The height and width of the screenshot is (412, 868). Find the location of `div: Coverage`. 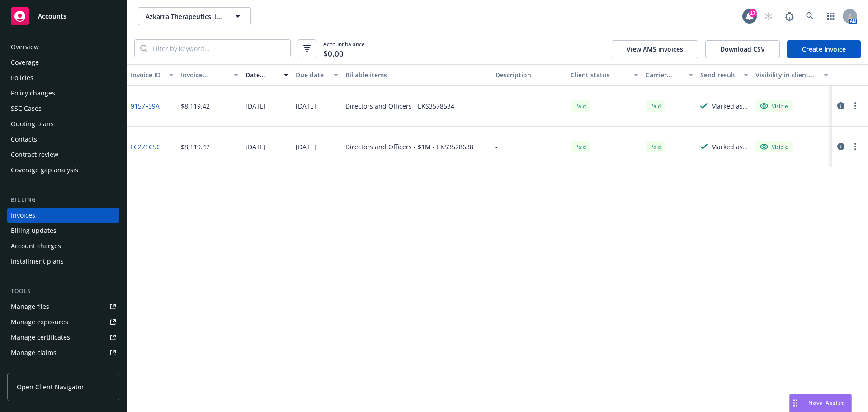

div: Coverage is located at coordinates (25, 62).